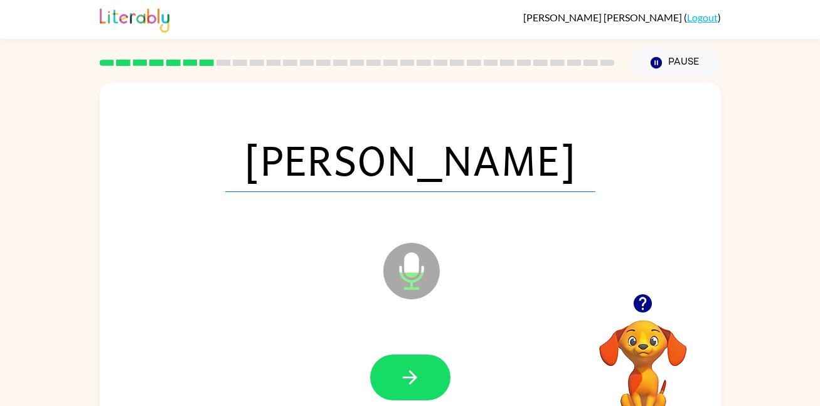  What do you see at coordinates (134, 19) in the screenshot?
I see `img: Literably` at bounding box center [134, 19].